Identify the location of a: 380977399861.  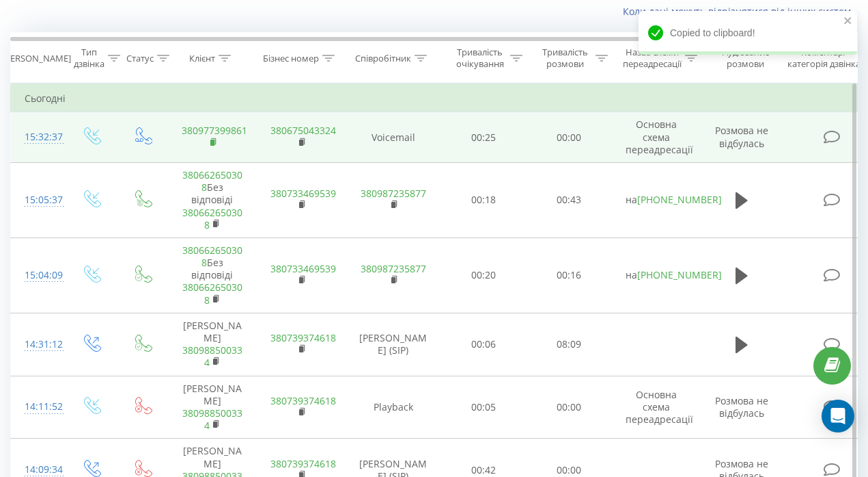
(214, 130).